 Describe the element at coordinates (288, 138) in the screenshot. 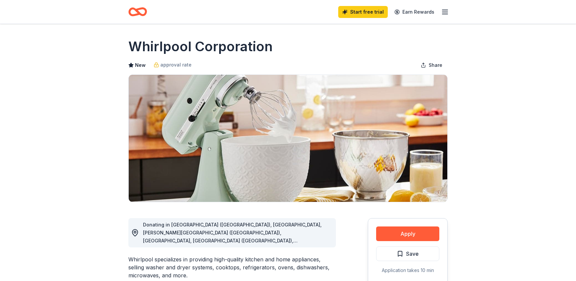

I see `img: Image for Whirlpool Corporation` at that location.